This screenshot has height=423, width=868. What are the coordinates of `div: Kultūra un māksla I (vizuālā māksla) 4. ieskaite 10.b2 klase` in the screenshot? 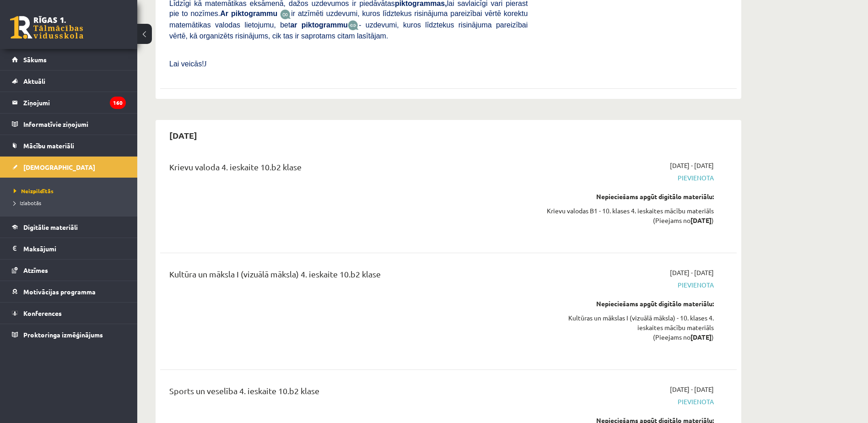 It's located at (349, 276).